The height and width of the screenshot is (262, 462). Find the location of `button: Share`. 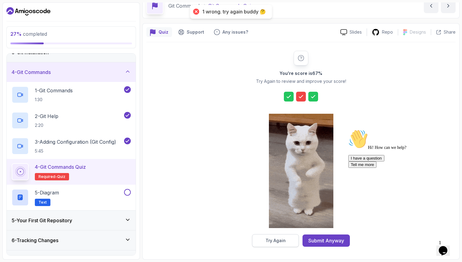

button: Share is located at coordinates (443, 32).